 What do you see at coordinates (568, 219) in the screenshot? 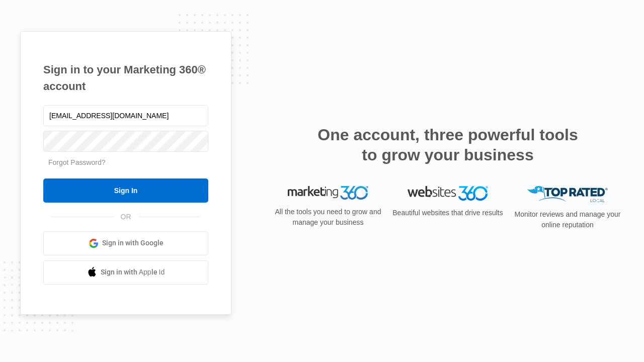
I see `p: Monitor reviews and manage your online reputation` at bounding box center [568, 219].